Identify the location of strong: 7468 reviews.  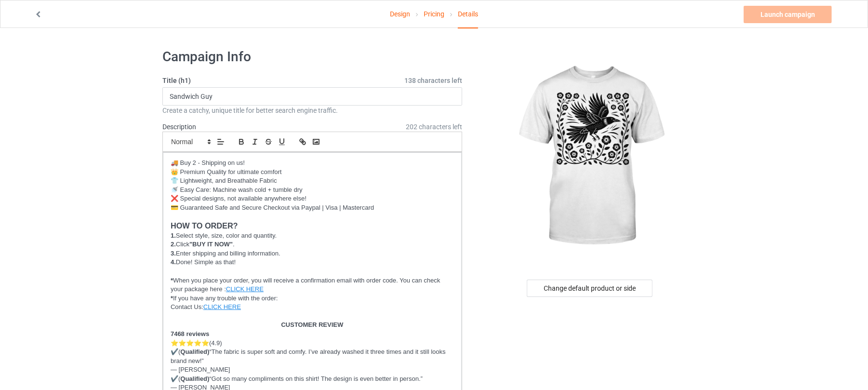
(190, 333).